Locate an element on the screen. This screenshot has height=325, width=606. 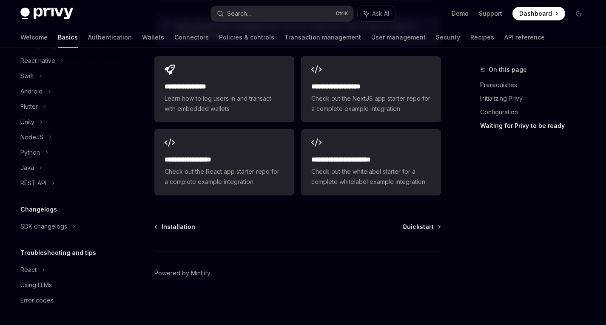
span: Ask AI is located at coordinates (380, 14).